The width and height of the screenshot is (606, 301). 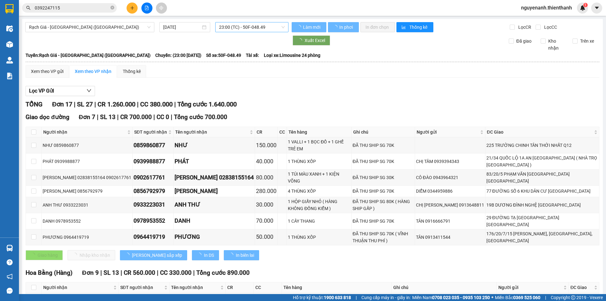 What do you see at coordinates (451, 297) in the screenshot?
I see `span: Miền Nam` at bounding box center [451, 297].